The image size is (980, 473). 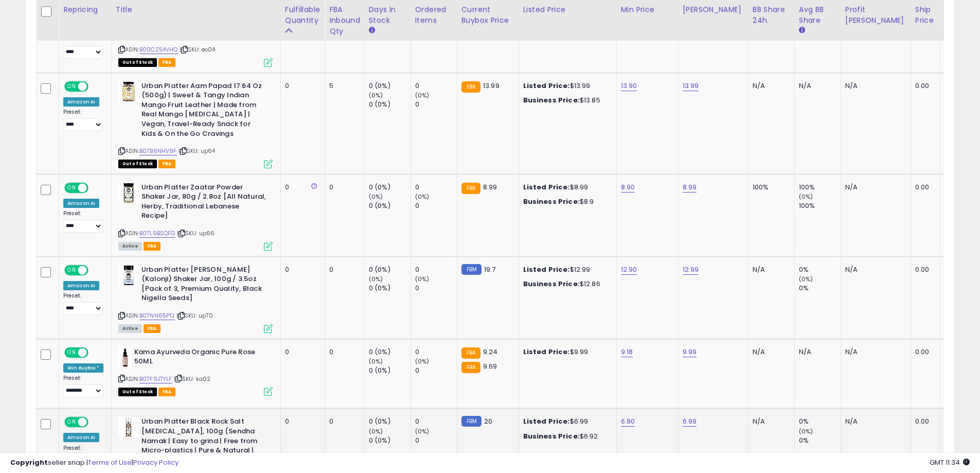 What do you see at coordinates (629, 270) in the screenshot?
I see `a: 12.90` at bounding box center [629, 270].